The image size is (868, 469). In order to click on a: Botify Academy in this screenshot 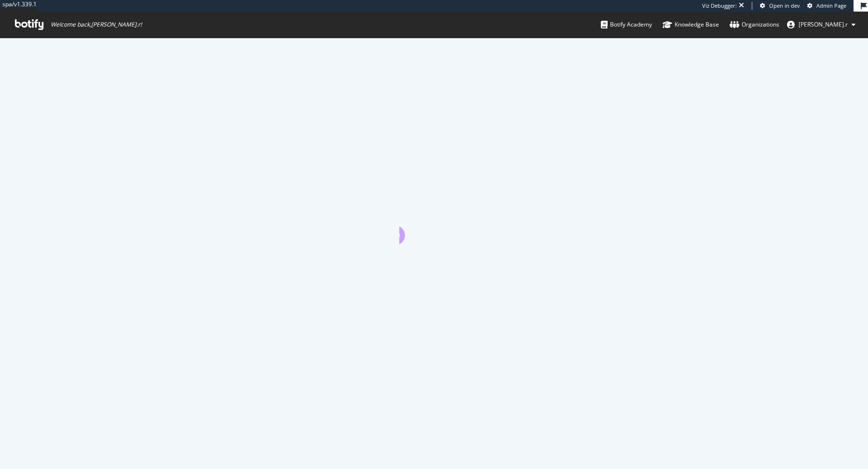, I will do `click(627, 24)`.